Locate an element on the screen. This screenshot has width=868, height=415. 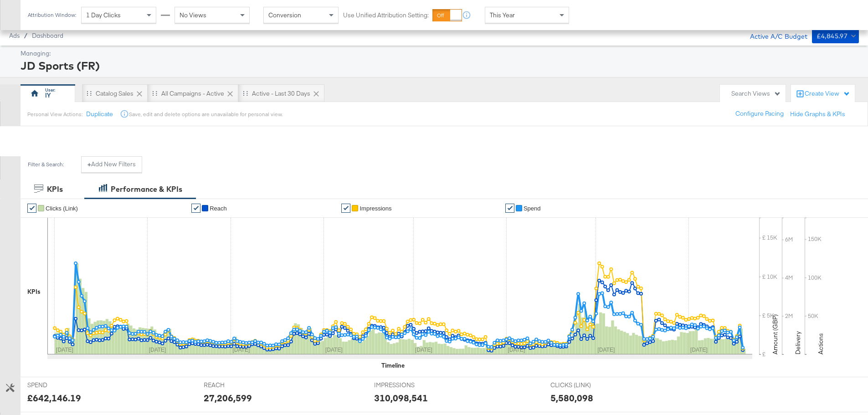
div: Performance & KPIs is located at coordinates (146, 189).